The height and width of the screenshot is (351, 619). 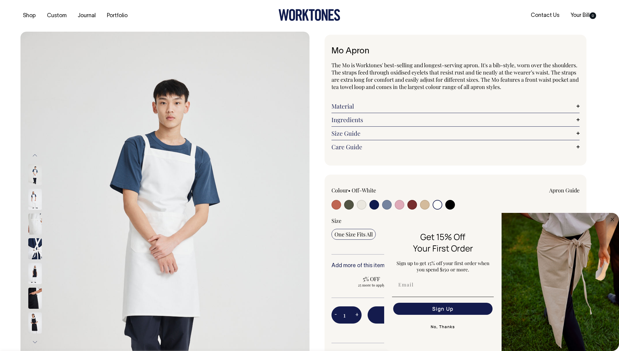 What do you see at coordinates (443, 308) in the screenshot?
I see `button: Sign Up` at bounding box center [443, 308].